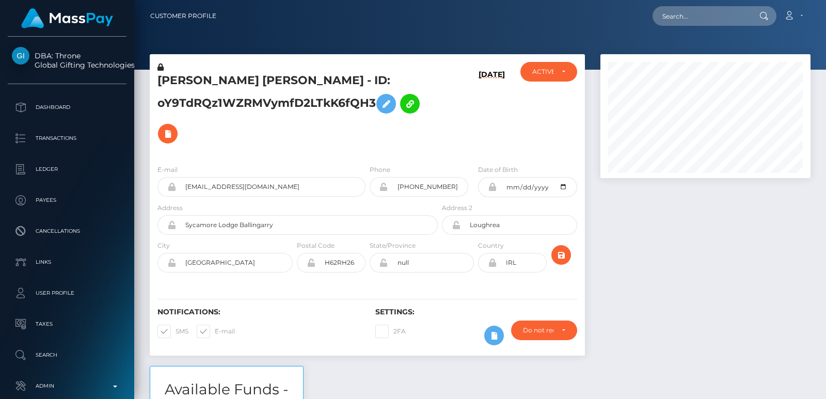  I want to click on a: User Profile, so click(67, 293).